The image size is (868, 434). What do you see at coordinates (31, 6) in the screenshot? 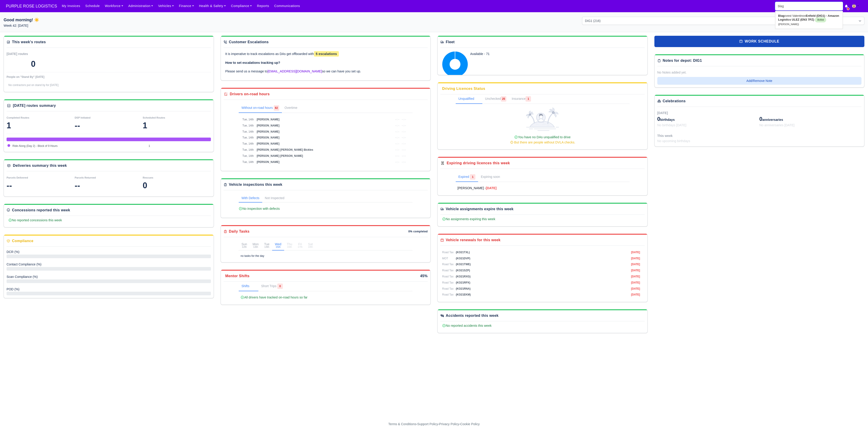
I see `a: PURPLE ROSE LOGISTICS` at bounding box center [31, 6].